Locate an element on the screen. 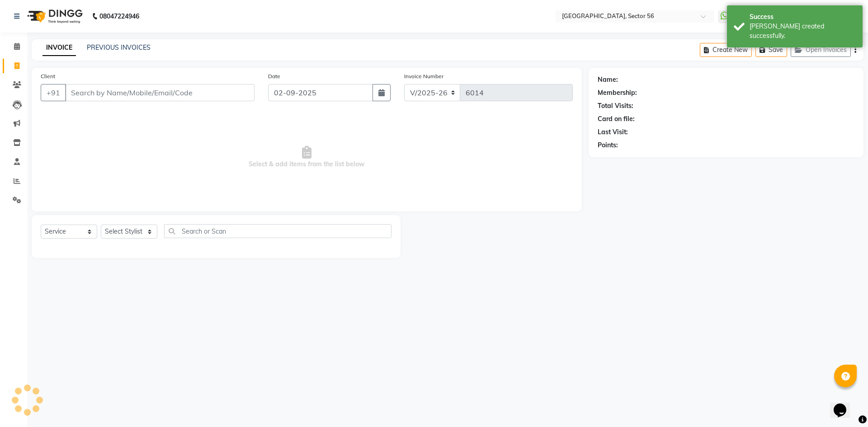 This screenshot has width=868, height=427. span: Select & add items from the list below is located at coordinates (307, 157).